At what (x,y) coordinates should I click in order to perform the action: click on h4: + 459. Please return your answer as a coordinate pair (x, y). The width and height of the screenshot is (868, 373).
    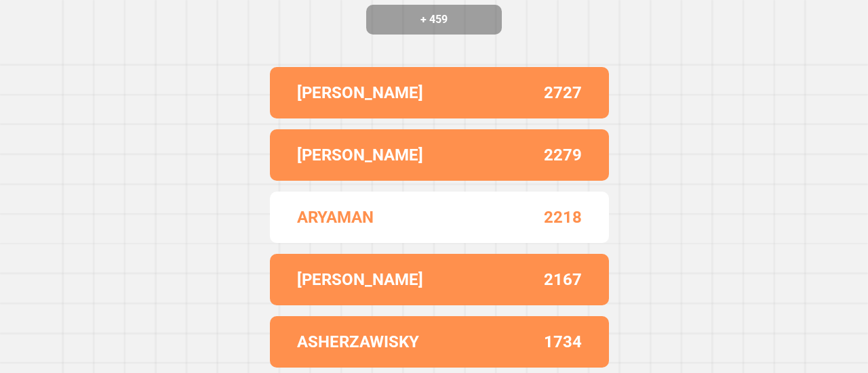
    Looking at the image, I should click on (434, 20).